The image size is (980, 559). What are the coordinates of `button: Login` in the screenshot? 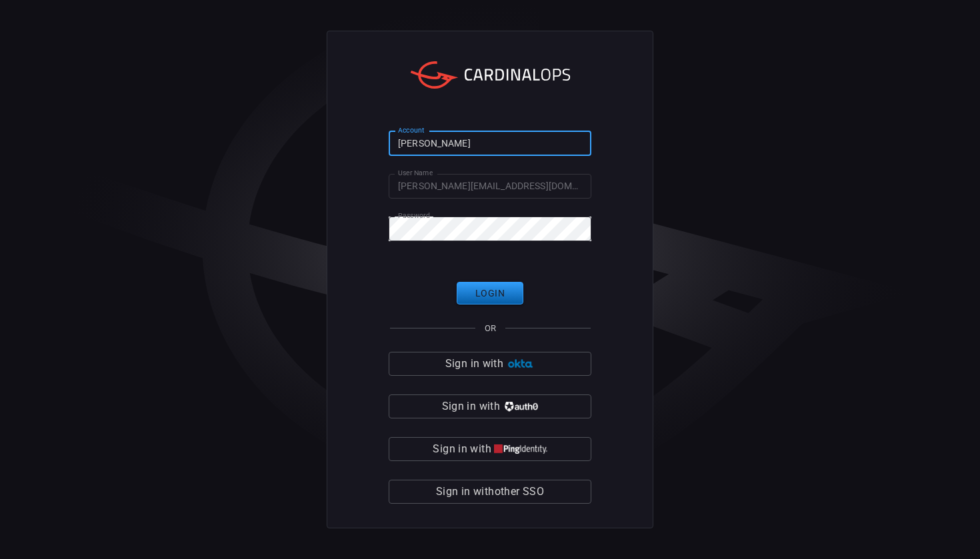 It's located at (490, 293).